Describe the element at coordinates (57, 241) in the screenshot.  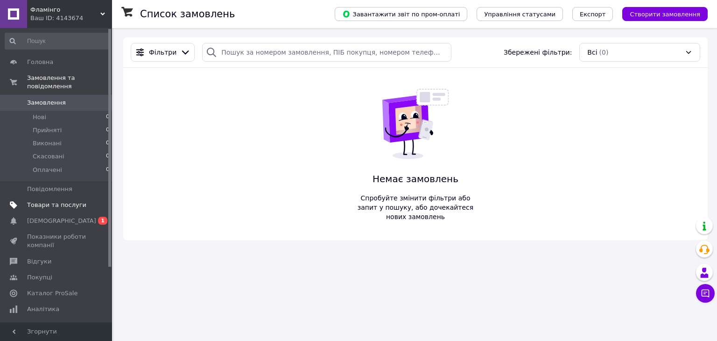
I see `span: Показники роботи компанії` at that location.